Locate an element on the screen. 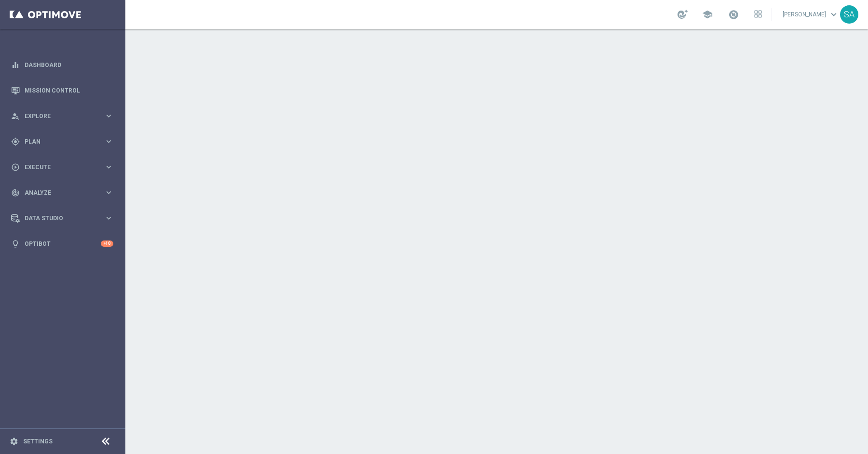 The image size is (868, 454). button: lightbulb Optibot +10 is located at coordinates (62, 244).